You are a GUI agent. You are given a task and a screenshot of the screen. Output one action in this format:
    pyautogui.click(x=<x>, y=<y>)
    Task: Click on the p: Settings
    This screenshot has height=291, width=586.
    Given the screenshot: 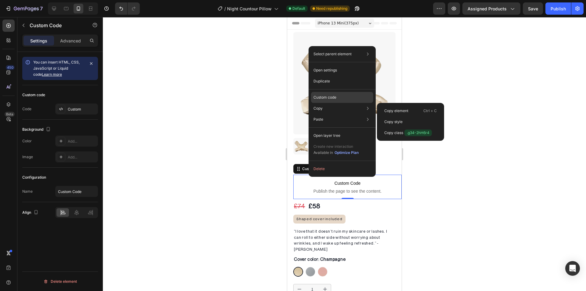 What is the action you would take?
    pyautogui.click(x=39, y=41)
    